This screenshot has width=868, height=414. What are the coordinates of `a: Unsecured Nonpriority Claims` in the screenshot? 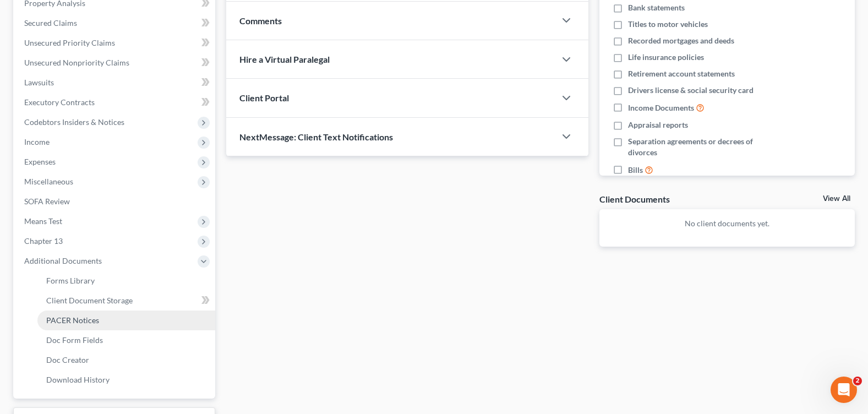 It's located at (115, 62).